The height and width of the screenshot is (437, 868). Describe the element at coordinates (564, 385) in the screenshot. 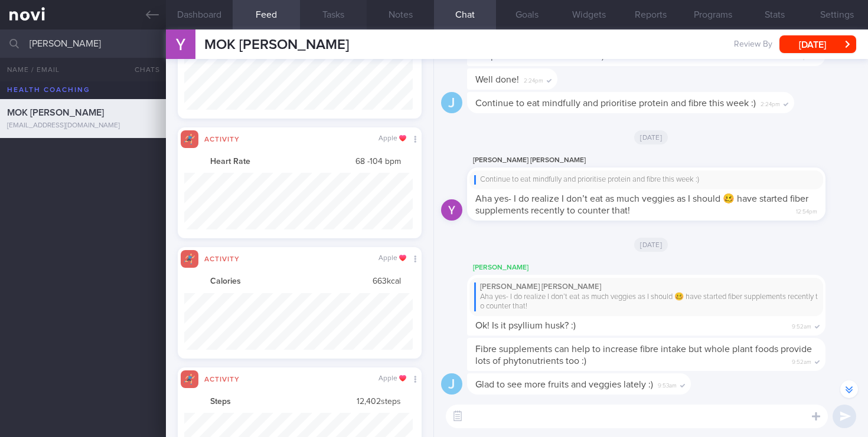

I see `span: Glad to see more fruits and veggies lately :)` at that location.